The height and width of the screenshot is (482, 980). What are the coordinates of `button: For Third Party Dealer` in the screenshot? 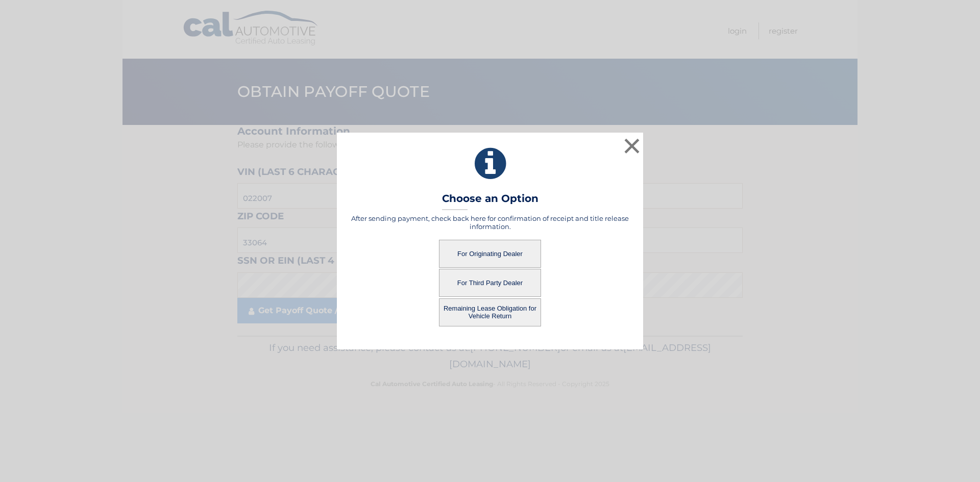 It's located at (490, 283).